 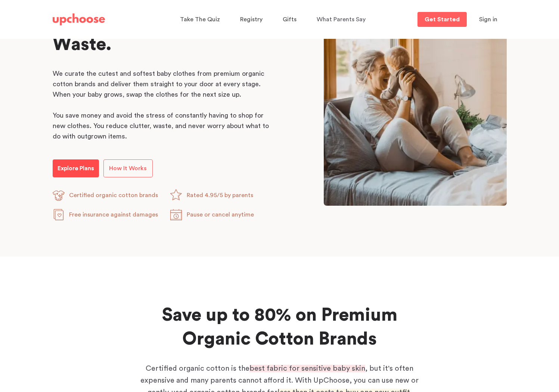 What do you see at coordinates (488, 20) in the screenshot?
I see `button: Sign in` at bounding box center [488, 20].